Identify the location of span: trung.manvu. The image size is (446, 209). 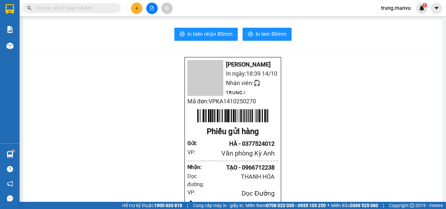
(395, 8).